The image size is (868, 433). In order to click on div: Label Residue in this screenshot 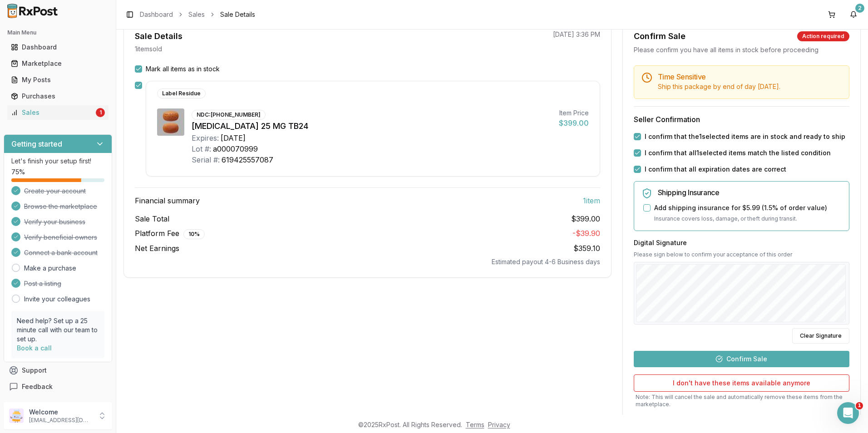, I will do `click(181, 94)`.